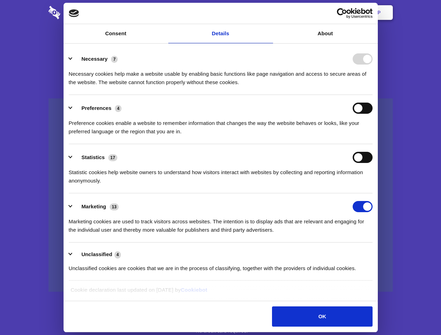  Describe the element at coordinates (221, 75) in the screenshot. I see `div: Necessary cookies help make a website usable by enabling basic functions like page navigation and...` at that location.